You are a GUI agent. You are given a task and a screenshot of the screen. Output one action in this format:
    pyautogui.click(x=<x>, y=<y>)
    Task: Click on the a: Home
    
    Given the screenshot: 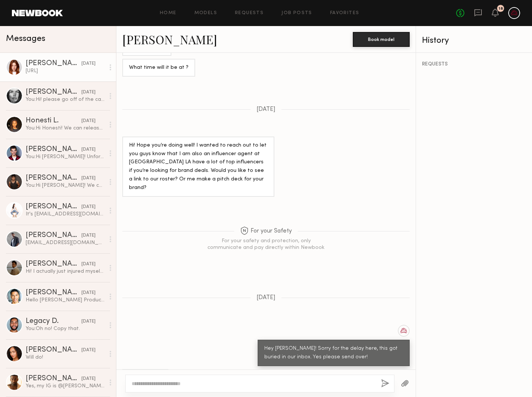 What is the action you would take?
    pyautogui.click(x=168, y=13)
    